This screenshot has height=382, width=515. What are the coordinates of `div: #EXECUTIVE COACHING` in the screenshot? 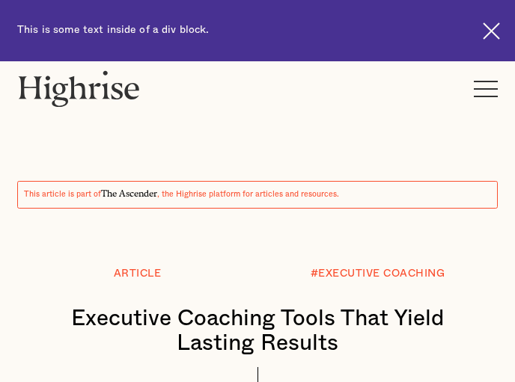 It's located at (378, 274).